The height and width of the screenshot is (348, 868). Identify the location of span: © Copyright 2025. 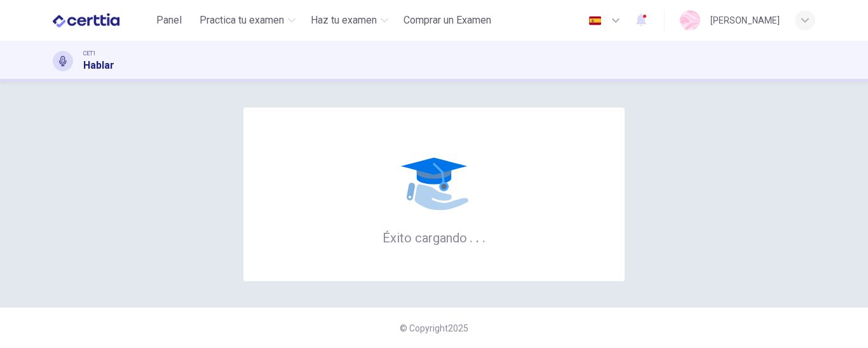
(434, 328).